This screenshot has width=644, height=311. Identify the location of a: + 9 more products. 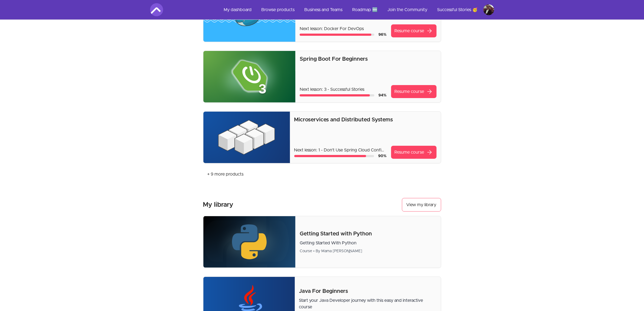
(226, 175).